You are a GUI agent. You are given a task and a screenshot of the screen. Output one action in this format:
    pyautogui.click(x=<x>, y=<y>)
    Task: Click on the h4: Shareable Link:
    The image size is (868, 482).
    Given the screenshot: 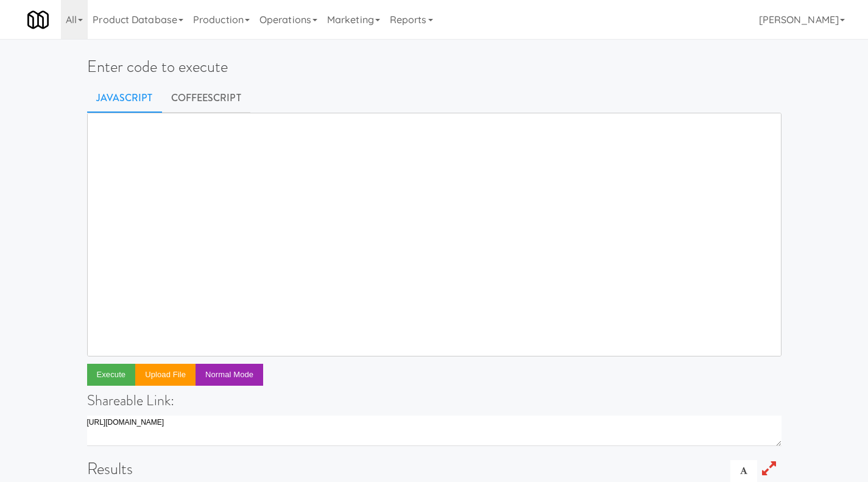 What is the action you would take?
    pyautogui.click(x=434, y=401)
    